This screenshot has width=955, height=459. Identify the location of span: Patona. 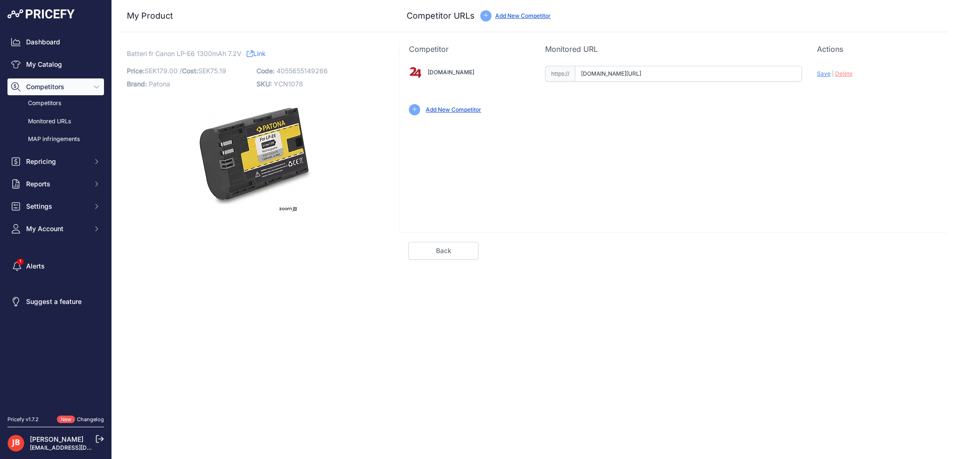
(160, 84).